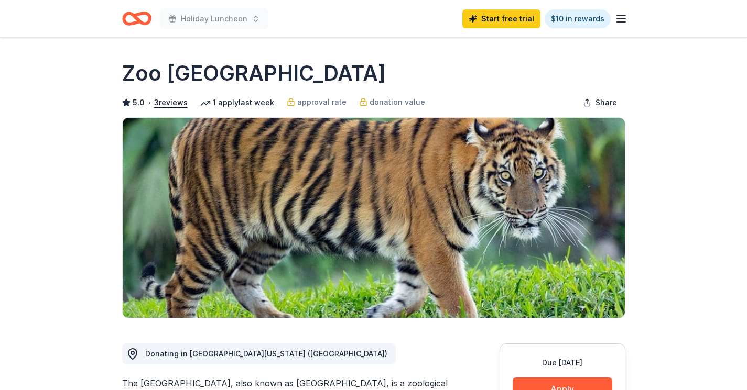 The image size is (747, 390). What do you see at coordinates (138, 103) in the screenshot?
I see `span: 5.0` at bounding box center [138, 103].